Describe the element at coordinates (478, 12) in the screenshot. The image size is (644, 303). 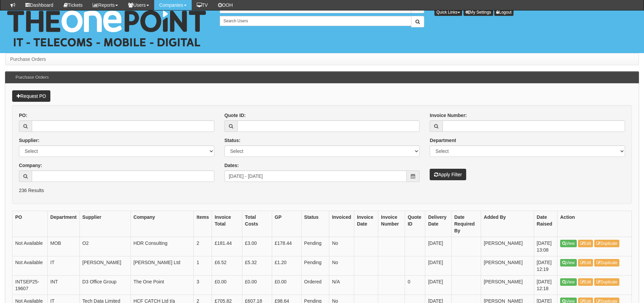
I see `a: My Settings` at that location.